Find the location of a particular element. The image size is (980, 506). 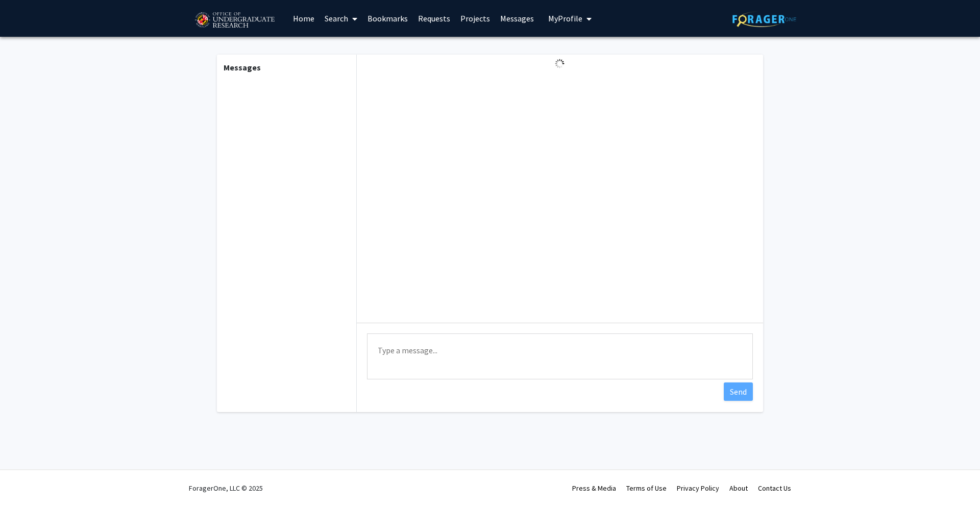

textarea: Message is located at coordinates (560, 356).